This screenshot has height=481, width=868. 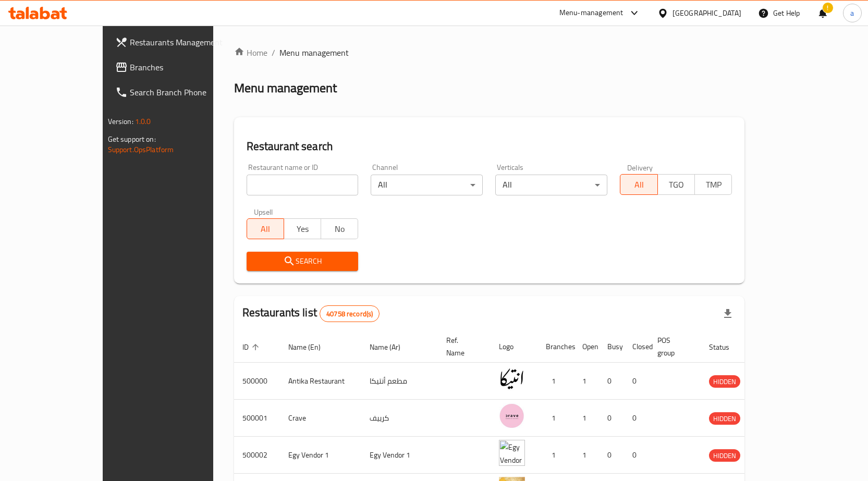 I want to click on a: Branches, so click(x=177, y=68).